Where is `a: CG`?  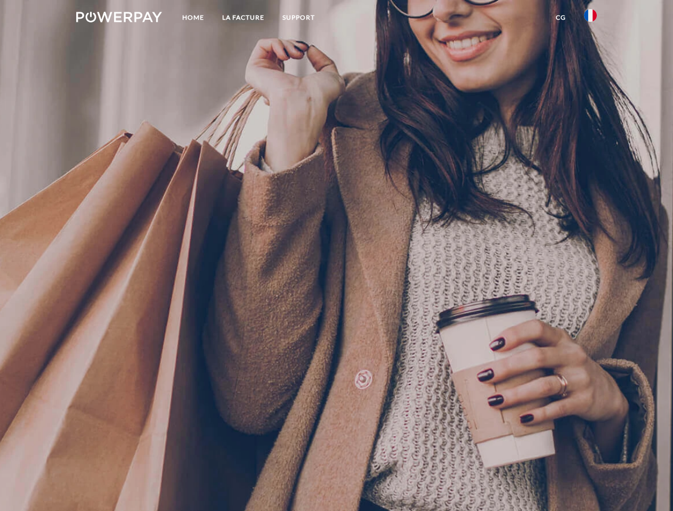
a: CG is located at coordinates (561, 18).